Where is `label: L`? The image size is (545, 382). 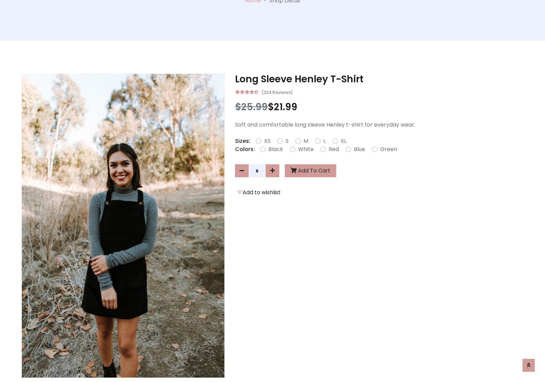 label: L is located at coordinates (324, 141).